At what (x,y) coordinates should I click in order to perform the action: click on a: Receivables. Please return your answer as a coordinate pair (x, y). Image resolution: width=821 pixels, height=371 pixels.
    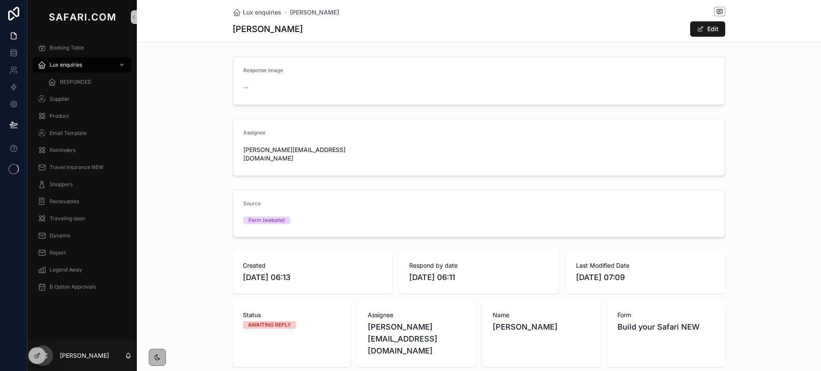
    Looking at the image, I should click on (82, 202).